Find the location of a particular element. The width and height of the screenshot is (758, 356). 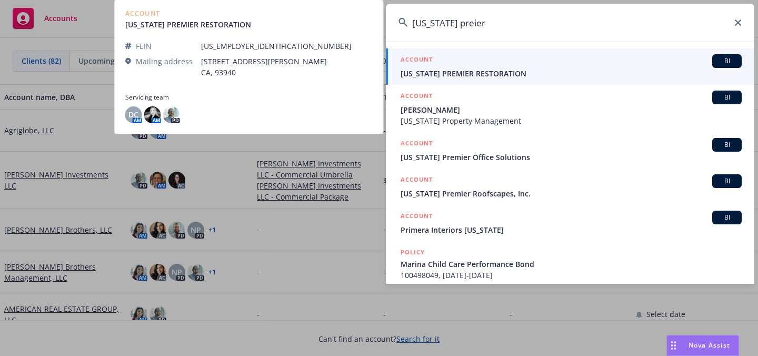

span: Nova Assist is located at coordinates (709, 345).